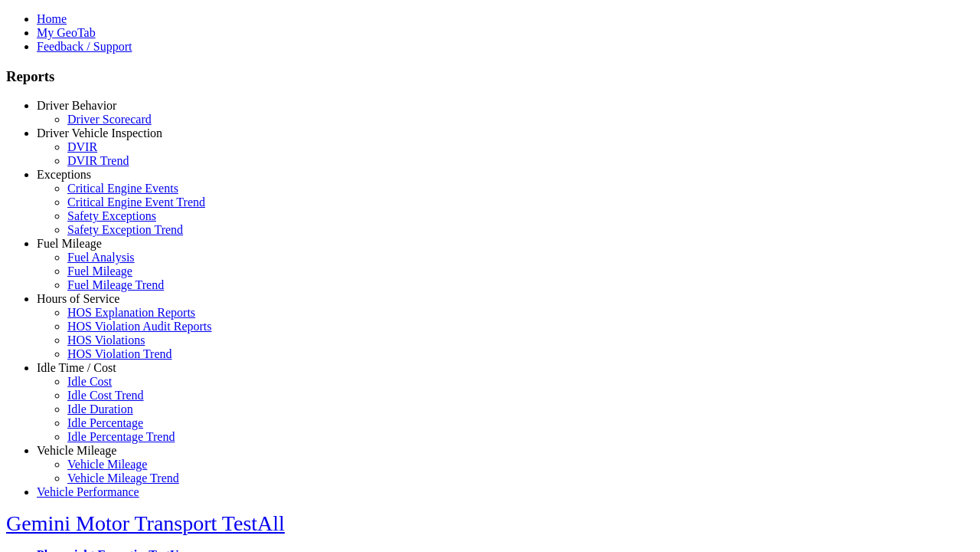 The width and height of the screenshot is (980, 552). I want to click on a: Driver Scorecard, so click(109, 119).